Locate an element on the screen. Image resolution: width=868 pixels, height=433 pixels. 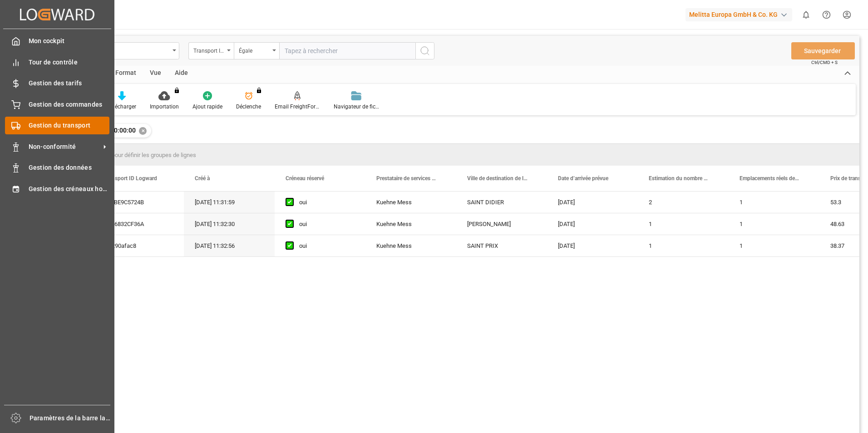
span: Gestion des commandes is located at coordinates (69, 104).